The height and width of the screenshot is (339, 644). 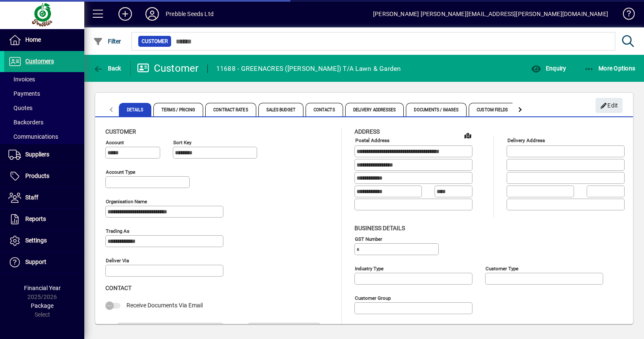 I want to click on mat-label: Industry type, so click(x=369, y=268).